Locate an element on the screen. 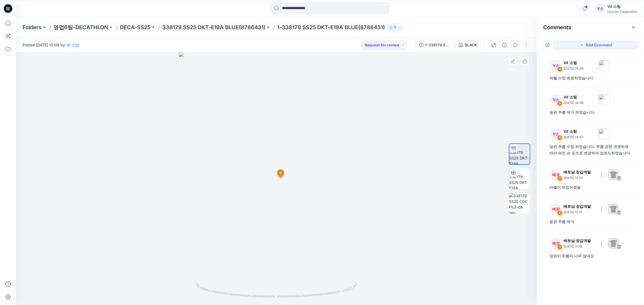 This screenshot has height=305, width=644. div: 4 is located at coordinates (560, 138).